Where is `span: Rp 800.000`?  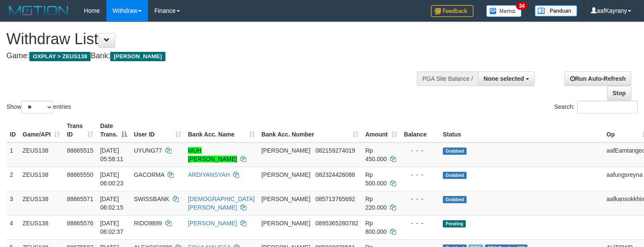 span: Rp 800.000 is located at coordinates (376, 228).